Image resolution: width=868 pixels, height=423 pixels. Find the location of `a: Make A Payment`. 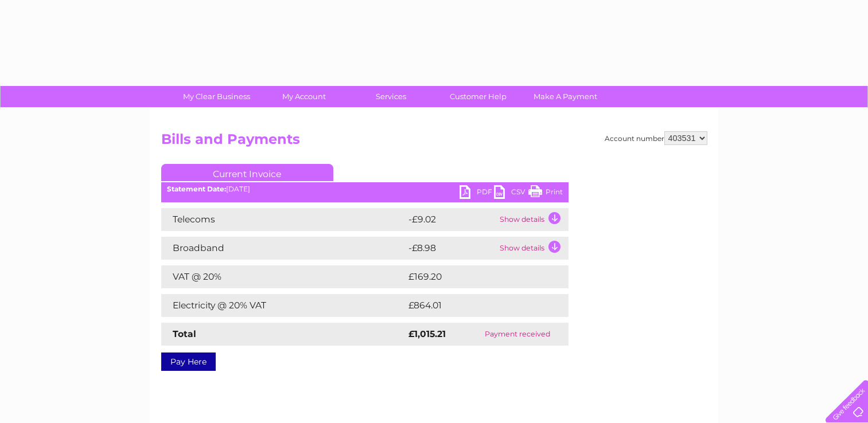

a: Make A Payment is located at coordinates (565, 96).